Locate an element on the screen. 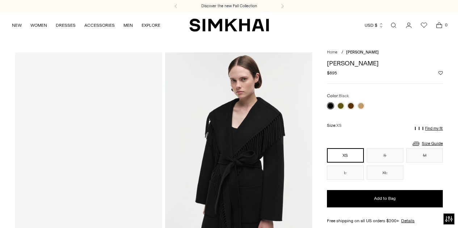 This screenshot has width=458, height=228. label: Size: is located at coordinates (334, 126).